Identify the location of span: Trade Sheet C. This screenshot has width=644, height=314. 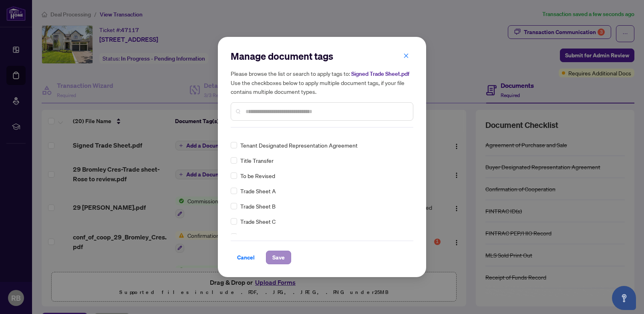
(258, 221).